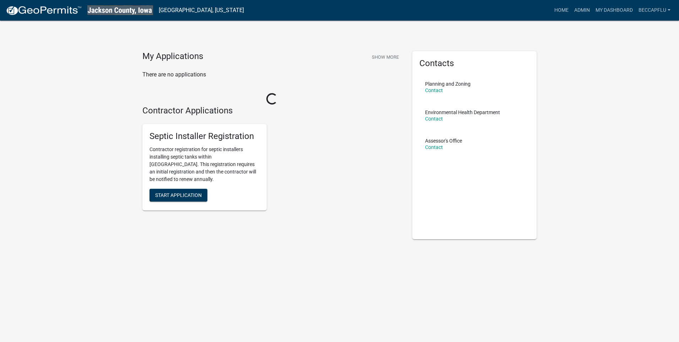 Image resolution: width=679 pixels, height=342 pixels. I want to click on wm-workflow-list-section: Contractor Applications, so click(272, 161).